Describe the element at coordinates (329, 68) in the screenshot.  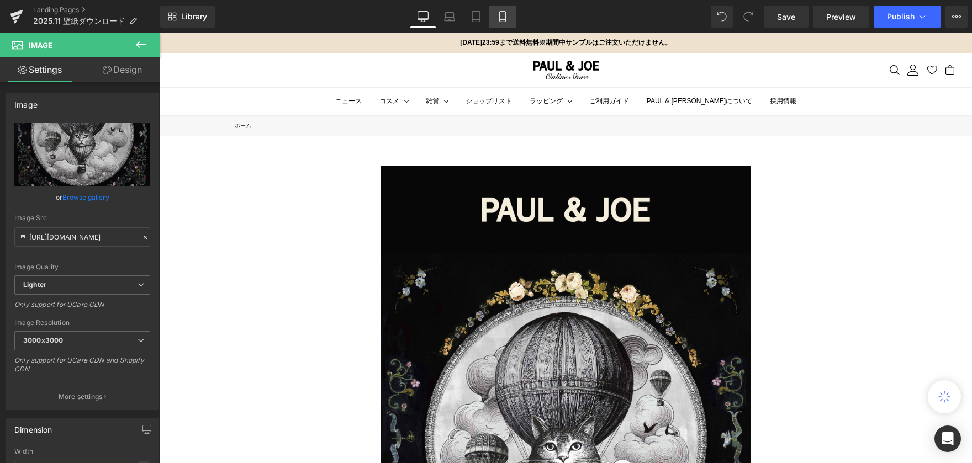
I see `a: ショップリスト` at that location.